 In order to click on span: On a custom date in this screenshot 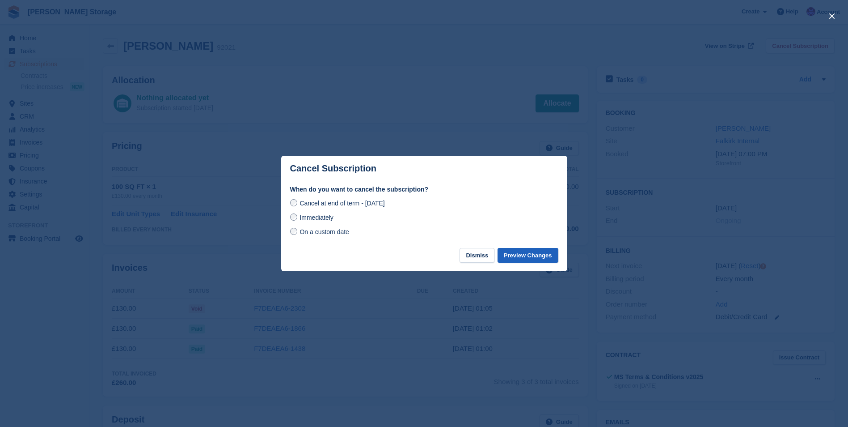, I will do `click(324, 232)`.